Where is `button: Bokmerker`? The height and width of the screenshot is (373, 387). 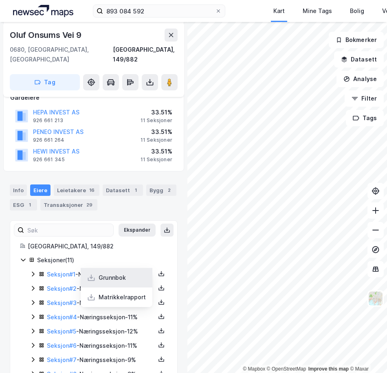
button: Bokmerker is located at coordinates (356, 40).